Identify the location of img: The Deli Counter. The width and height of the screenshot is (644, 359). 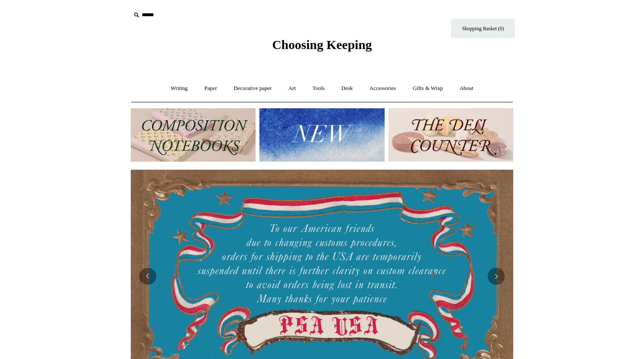
(451, 135).